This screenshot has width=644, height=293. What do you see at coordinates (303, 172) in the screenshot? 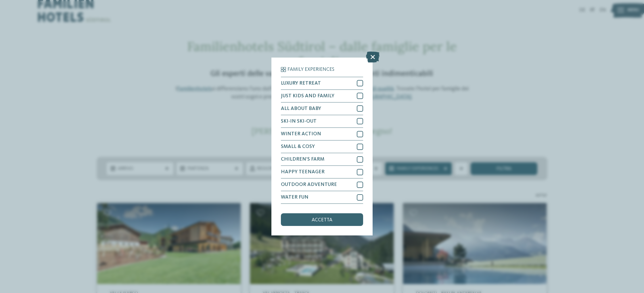
I see `span: HAPPY TEENAGER` at bounding box center [303, 172].